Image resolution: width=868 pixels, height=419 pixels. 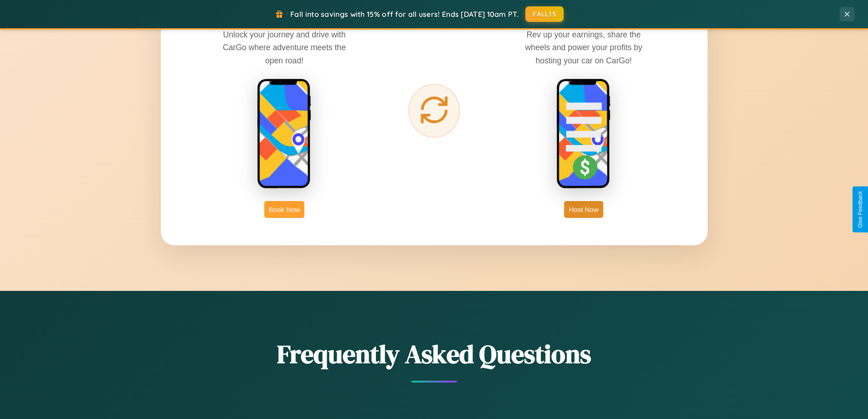 I want to click on button: Book Now, so click(x=284, y=209).